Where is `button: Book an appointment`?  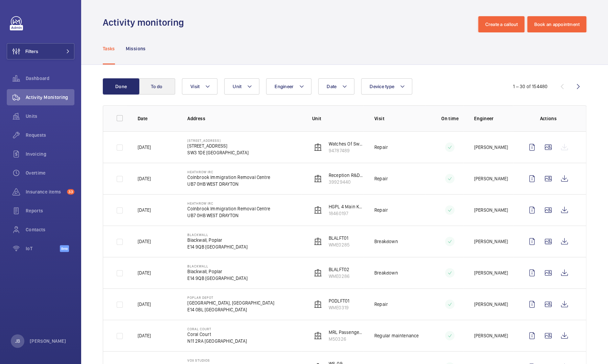 button: Book an appointment is located at coordinates (557, 24).